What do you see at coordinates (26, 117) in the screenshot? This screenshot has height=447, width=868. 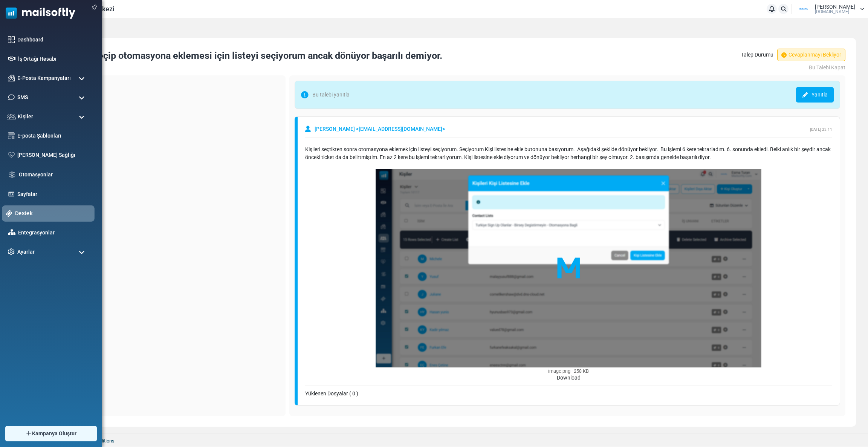 I see `span: Kişiler` at bounding box center [26, 117].